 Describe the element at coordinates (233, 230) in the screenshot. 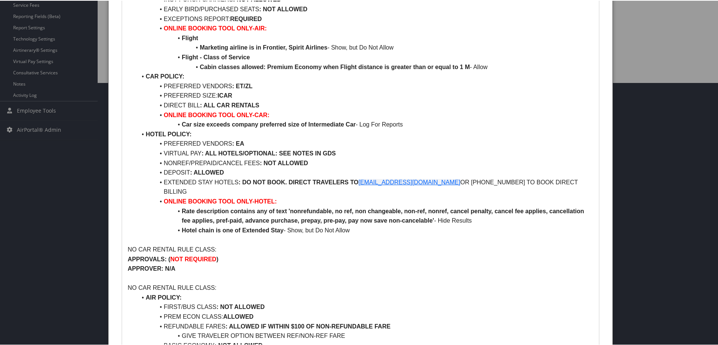

I see `strong: Hotel chain is one of Extended Stay` at that location.